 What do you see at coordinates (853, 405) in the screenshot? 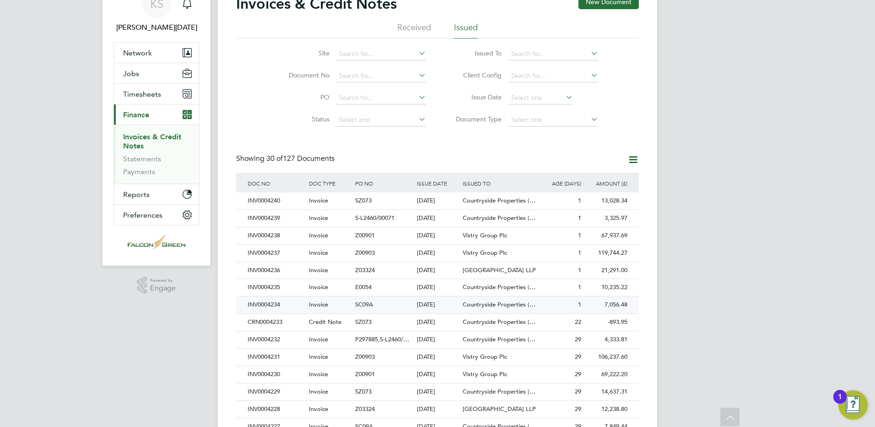
I see `button: Open Resource Center, 1 new notification` at bounding box center [853, 405].